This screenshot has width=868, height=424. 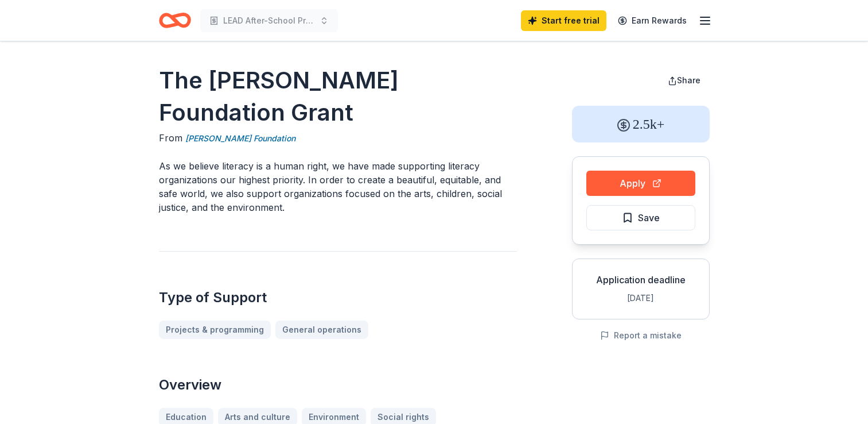 What do you see at coordinates (269, 20) in the screenshot?
I see `span: LEAD After-School Program for underserved Phoenix Youth` at bounding box center [269, 20].